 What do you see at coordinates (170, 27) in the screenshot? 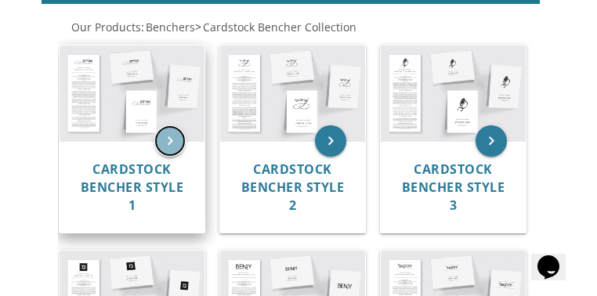
I see `span: Benchers` at bounding box center [170, 27].